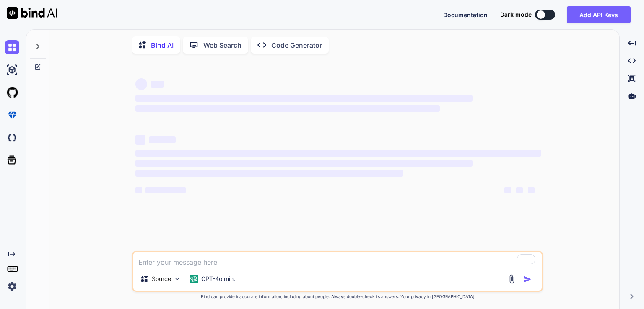 The width and height of the screenshot is (644, 309). What do you see at coordinates (338, 297) in the screenshot?
I see `p: Bind can provide inaccurate information, including about people. Always double-check its answers....` at bounding box center [338, 297].